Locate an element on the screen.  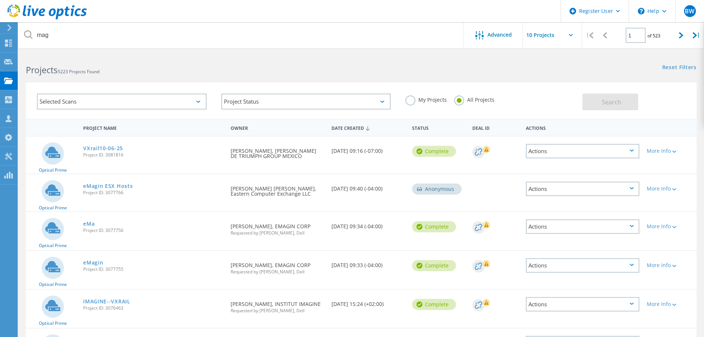
b: Projects is located at coordinates (42, 70).